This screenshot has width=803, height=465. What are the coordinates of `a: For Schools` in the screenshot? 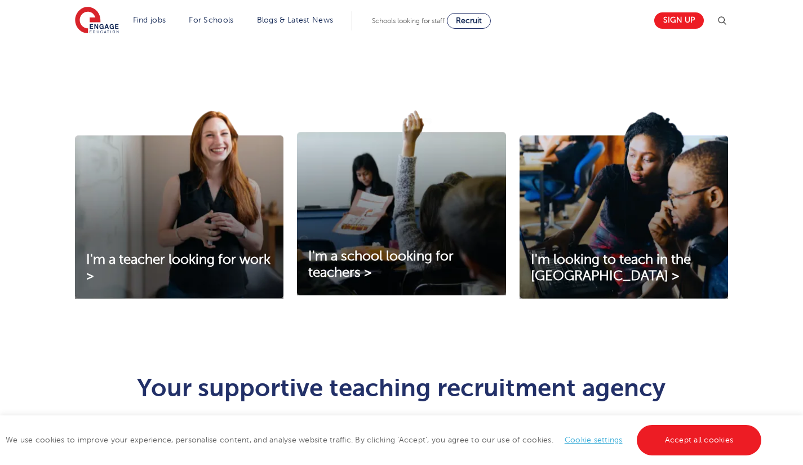 It's located at (211, 20).